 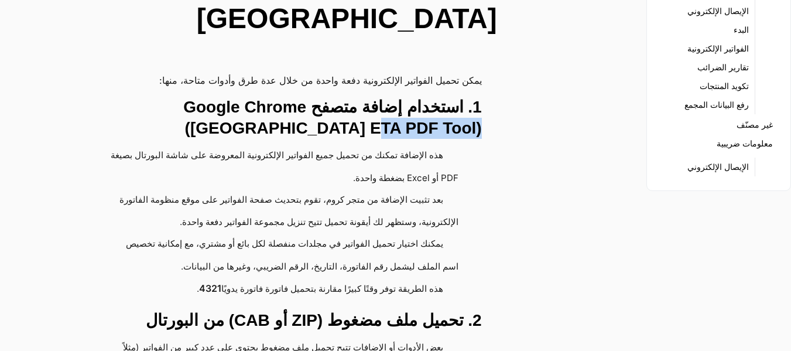 I want to click on p: يمكن تحميل الفواتير الإلكترونية دفعة واحدة من خلال عدة طرق وأدوات متاحة، منها:, so click(x=285, y=80).